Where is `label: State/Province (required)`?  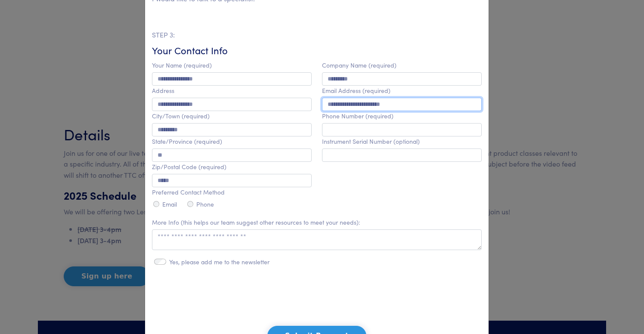
label: State/Province (required) is located at coordinates (187, 141).